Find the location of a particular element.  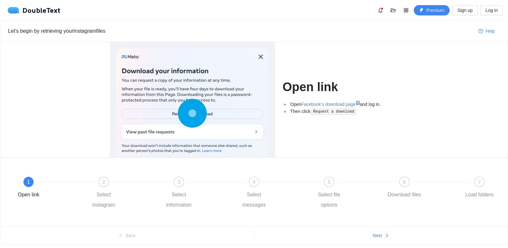

button: appstore is located at coordinates (406, 10).